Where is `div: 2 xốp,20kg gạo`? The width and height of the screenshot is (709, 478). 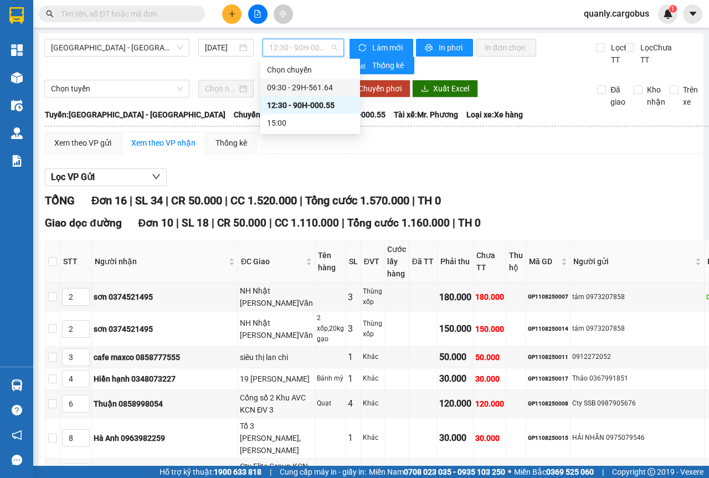 div: 2 xốp,20kg gạo is located at coordinates (330, 328).